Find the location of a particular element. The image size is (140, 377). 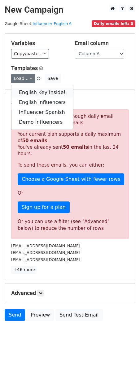

a: English influencers is located at coordinates (42, 103).